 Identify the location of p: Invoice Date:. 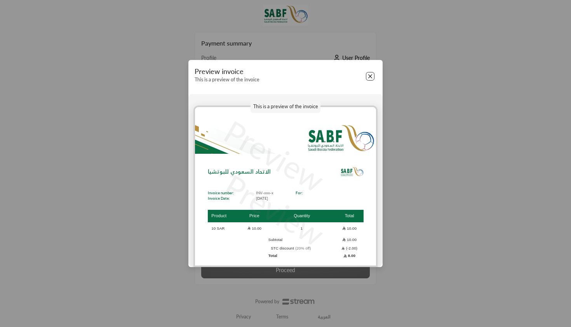
(221, 198).